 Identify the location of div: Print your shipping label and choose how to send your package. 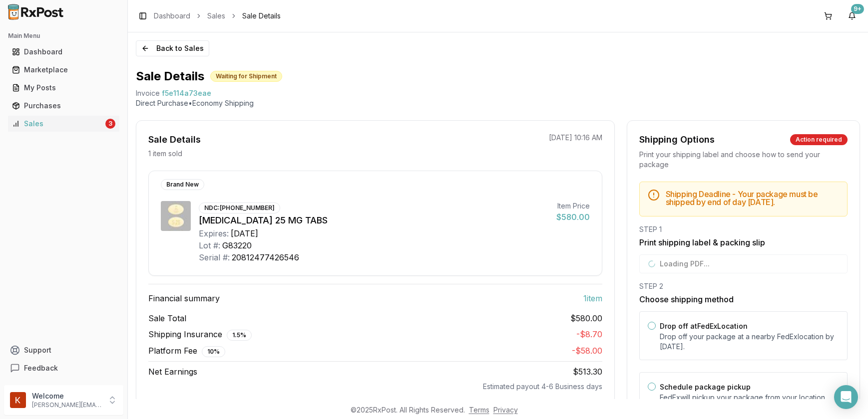
(744, 160).